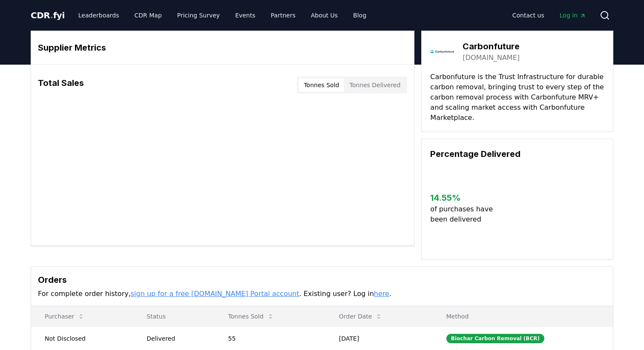 The height and width of the screenshot is (350, 644). Describe the element at coordinates (283, 16) in the screenshot. I see `a: Partners` at that location.